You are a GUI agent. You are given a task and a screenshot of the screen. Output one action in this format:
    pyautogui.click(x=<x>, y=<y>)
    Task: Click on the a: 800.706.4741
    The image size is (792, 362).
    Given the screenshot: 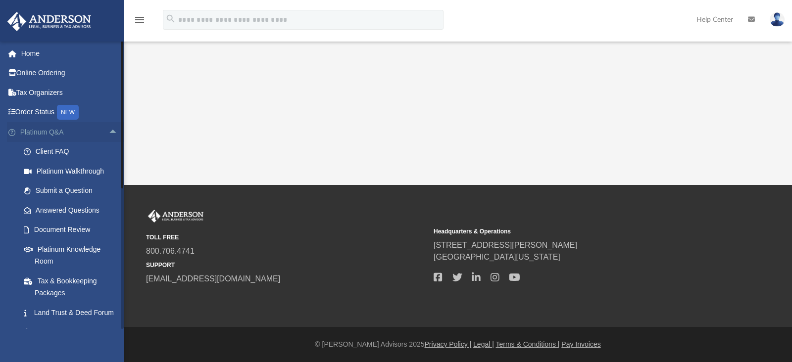 What is the action you would take?
    pyautogui.click(x=170, y=251)
    